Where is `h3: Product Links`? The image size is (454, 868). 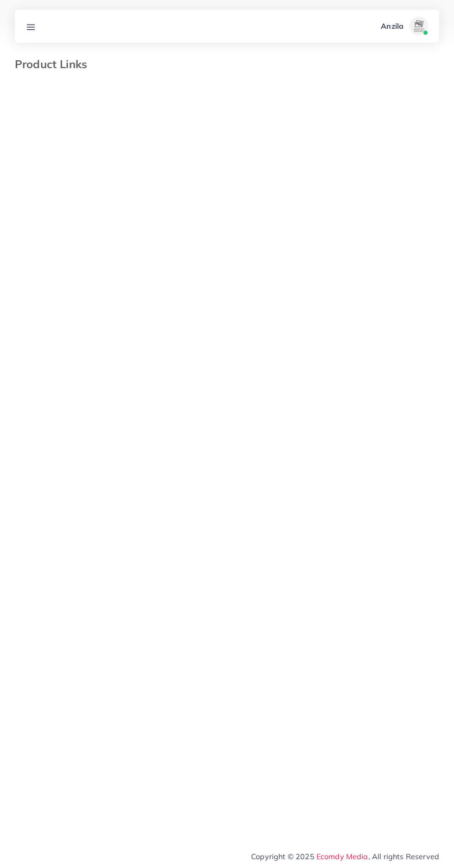
h3: Product Links is located at coordinates (55, 64).